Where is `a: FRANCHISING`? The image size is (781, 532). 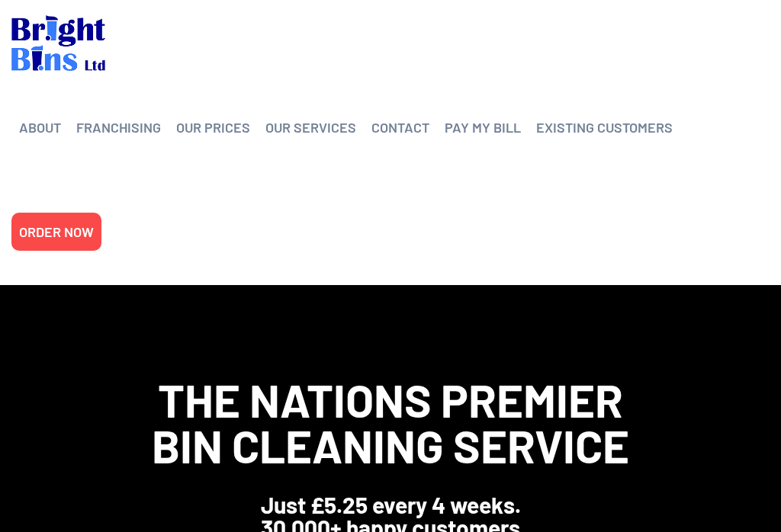 a: FRANCHISING is located at coordinates (119, 128).